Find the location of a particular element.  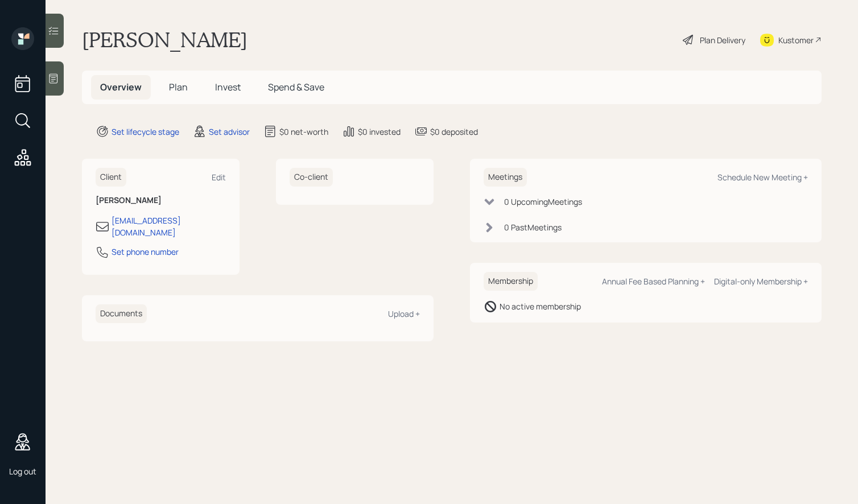

div: Log out is located at coordinates (23, 471).